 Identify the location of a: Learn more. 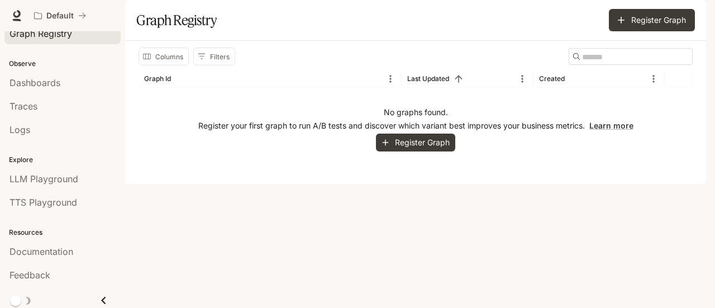
(611, 125).